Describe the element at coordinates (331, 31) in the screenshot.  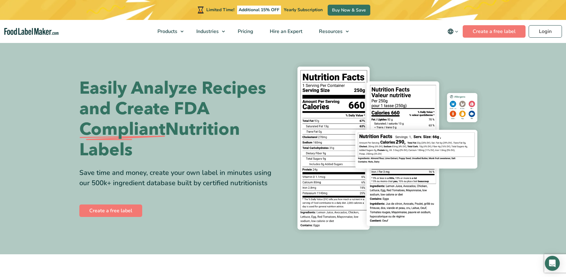
I see `a: Resources` at that location.